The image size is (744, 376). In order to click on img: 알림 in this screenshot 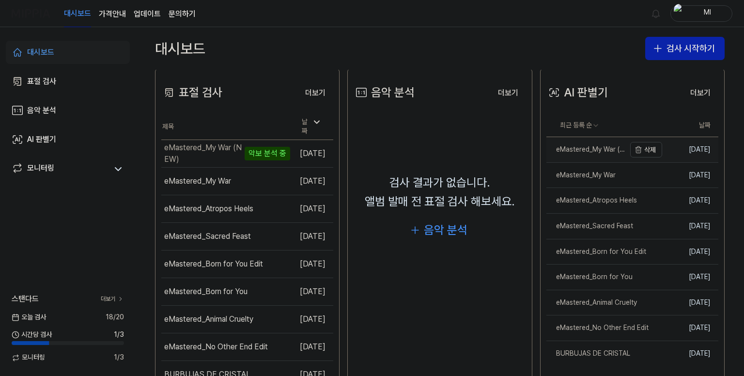, I will do `click(656, 14)`.